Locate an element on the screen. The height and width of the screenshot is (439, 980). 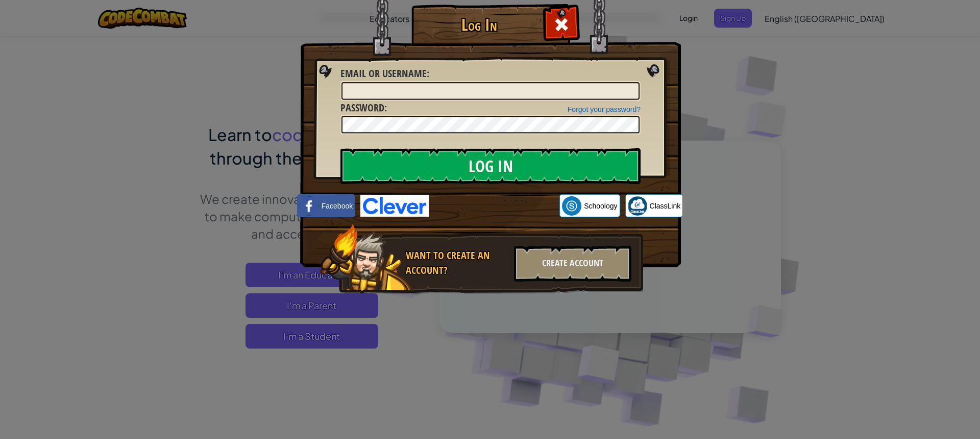
img: classlink-logo-small.png is located at coordinates (638, 206).